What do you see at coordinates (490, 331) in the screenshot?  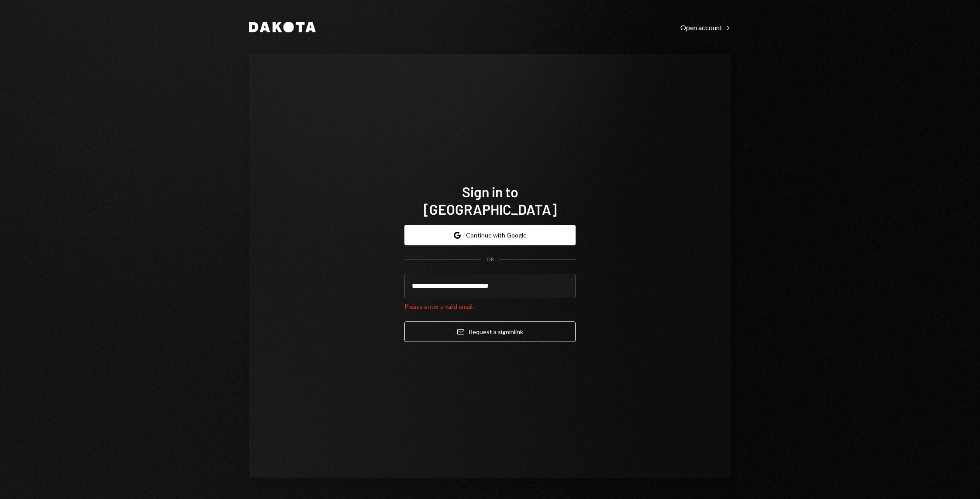 I see `button: Request a signinlink` at bounding box center [490, 331].